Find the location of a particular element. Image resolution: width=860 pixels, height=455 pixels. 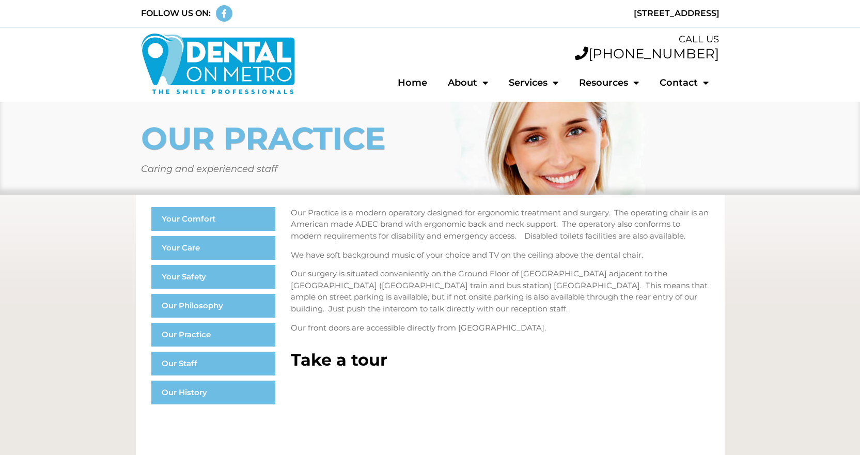

a: Our Practice is located at coordinates (213, 335).